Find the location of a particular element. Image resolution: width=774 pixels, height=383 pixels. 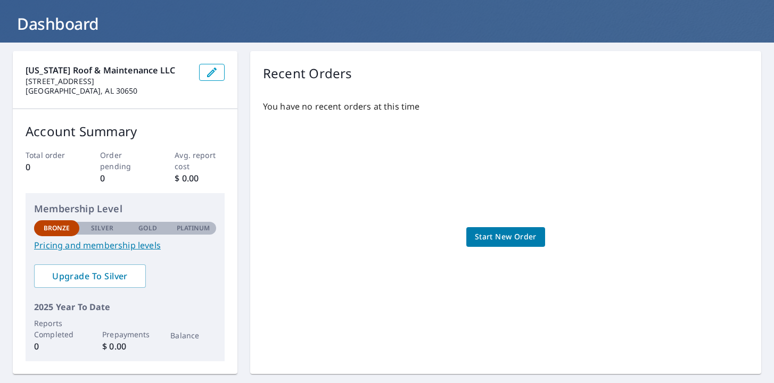

a: Start New Order is located at coordinates (505, 237).